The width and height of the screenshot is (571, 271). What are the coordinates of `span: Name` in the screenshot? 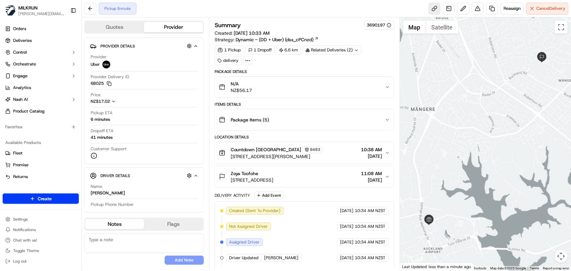 It's located at (96, 186).